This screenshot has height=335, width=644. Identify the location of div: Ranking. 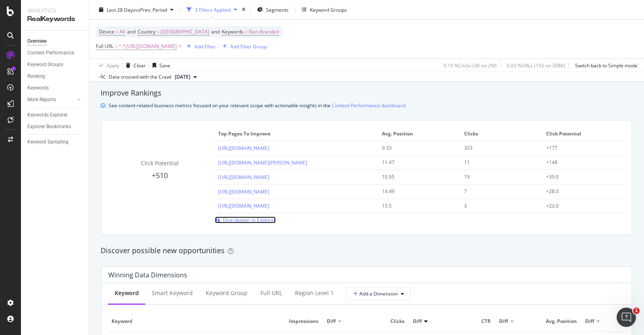
(36, 76).